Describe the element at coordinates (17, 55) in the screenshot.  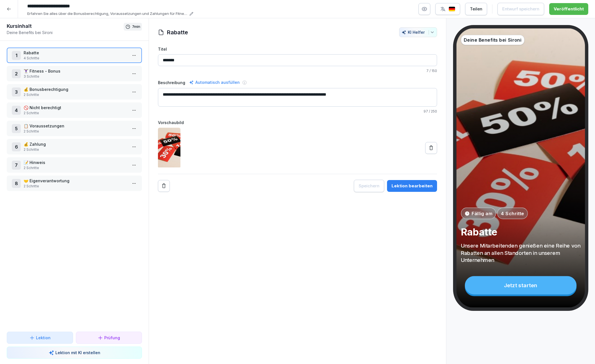
I see `div: 1` at that location.